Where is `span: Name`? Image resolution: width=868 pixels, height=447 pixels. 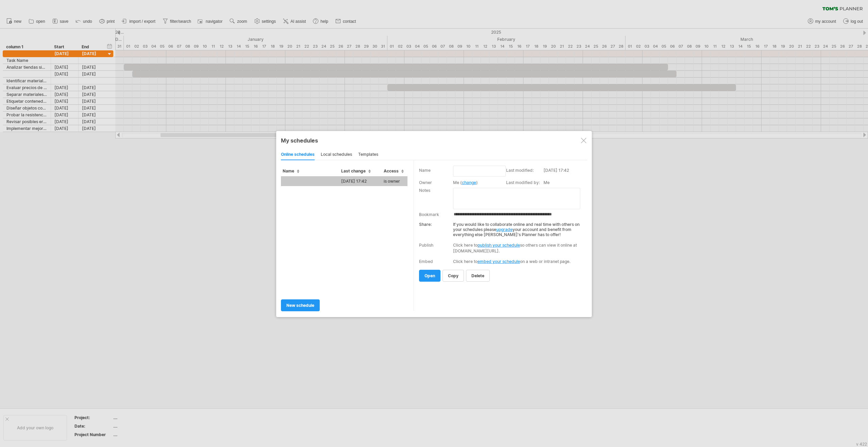
span: Name is located at coordinates (290, 171).